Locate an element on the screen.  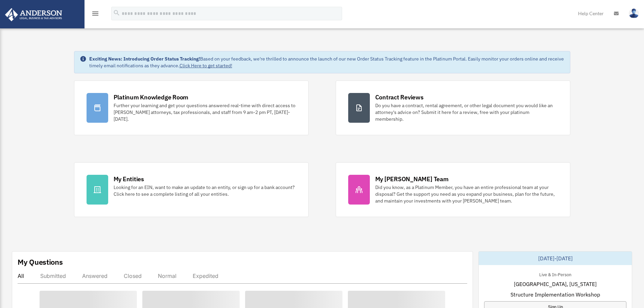
div: Live & In-Person is located at coordinates (555, 274).